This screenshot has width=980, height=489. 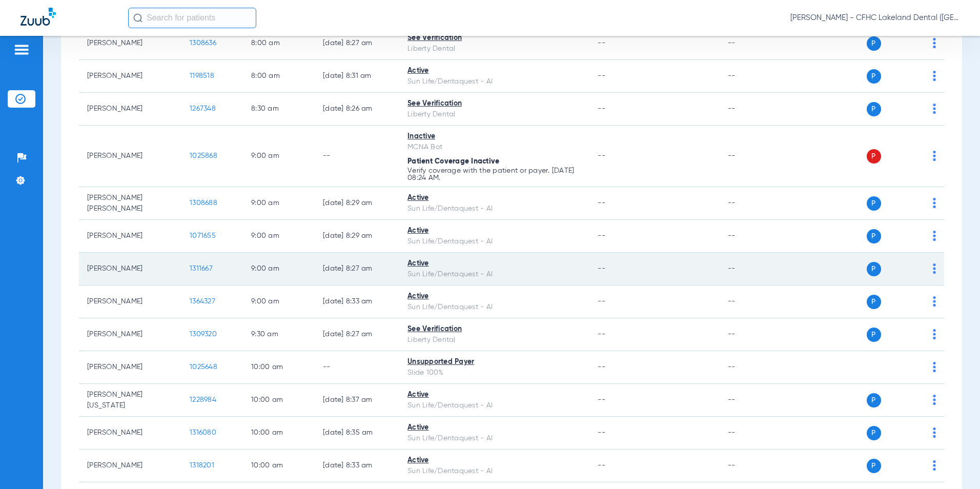 I want to click on img: Zuub Logo, so click(x=38, y=17).